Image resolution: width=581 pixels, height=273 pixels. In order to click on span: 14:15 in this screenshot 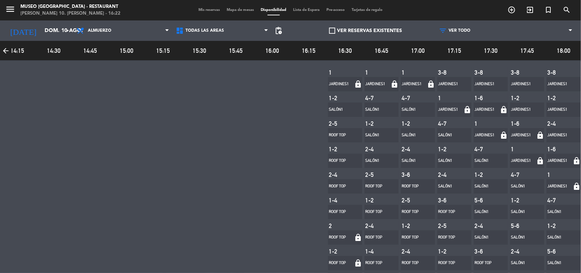, I will do `click(17, 50)`.